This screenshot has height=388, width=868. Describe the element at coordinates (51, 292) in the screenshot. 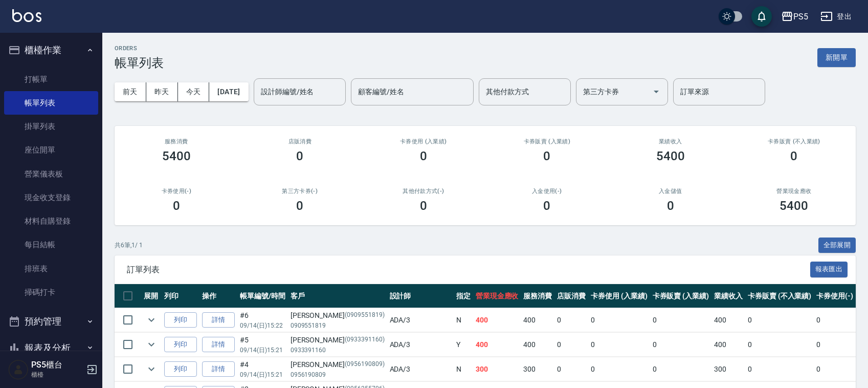

I see `a: 掃碼打卡` at that location.